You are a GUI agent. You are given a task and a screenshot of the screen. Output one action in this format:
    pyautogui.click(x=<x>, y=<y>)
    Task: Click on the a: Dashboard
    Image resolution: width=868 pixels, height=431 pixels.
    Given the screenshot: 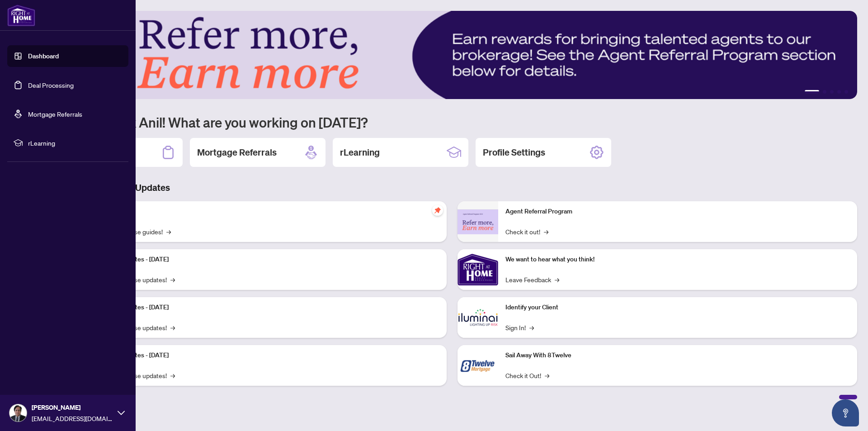 What is the action you would take?
    pyautogui.click(x=43, y=56)
    